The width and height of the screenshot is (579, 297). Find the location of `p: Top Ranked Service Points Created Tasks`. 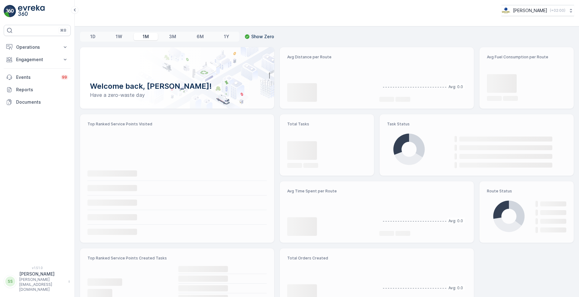

p: Top Ranked Service Points Created Tasks is located at coordinates (177, 258).